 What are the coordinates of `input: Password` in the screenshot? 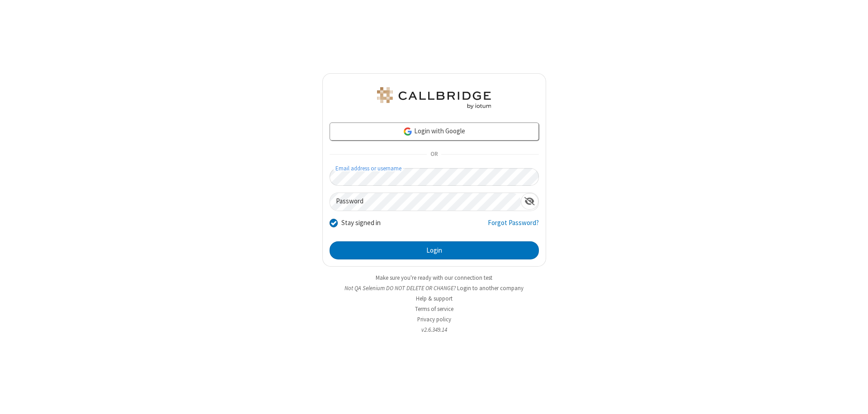 It's located at (425, 202).